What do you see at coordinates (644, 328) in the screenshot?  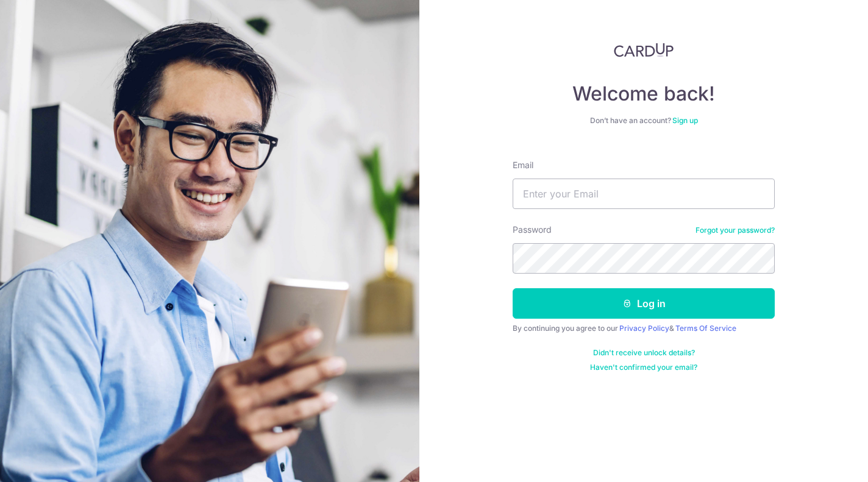 I see `a: Privacy Policy` at bounding box center [644, 328].